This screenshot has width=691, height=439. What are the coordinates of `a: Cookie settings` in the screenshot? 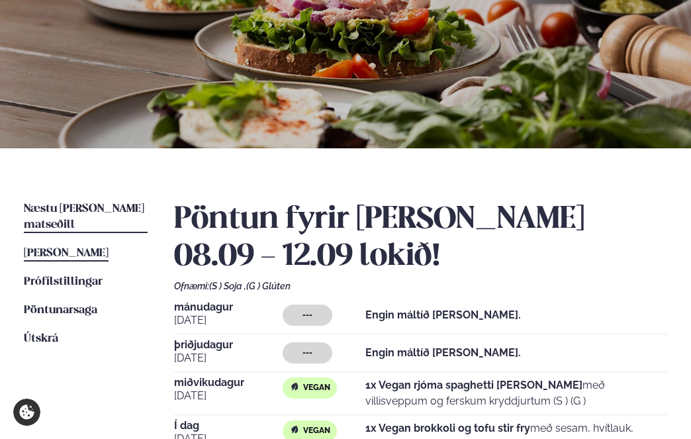 It's located at (26, 412).